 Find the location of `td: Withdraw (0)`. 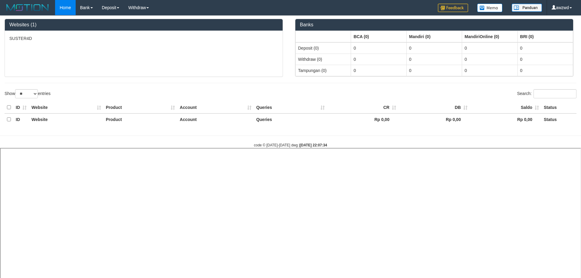

td: Withdraw (0) is located at coordinates (323, 59).